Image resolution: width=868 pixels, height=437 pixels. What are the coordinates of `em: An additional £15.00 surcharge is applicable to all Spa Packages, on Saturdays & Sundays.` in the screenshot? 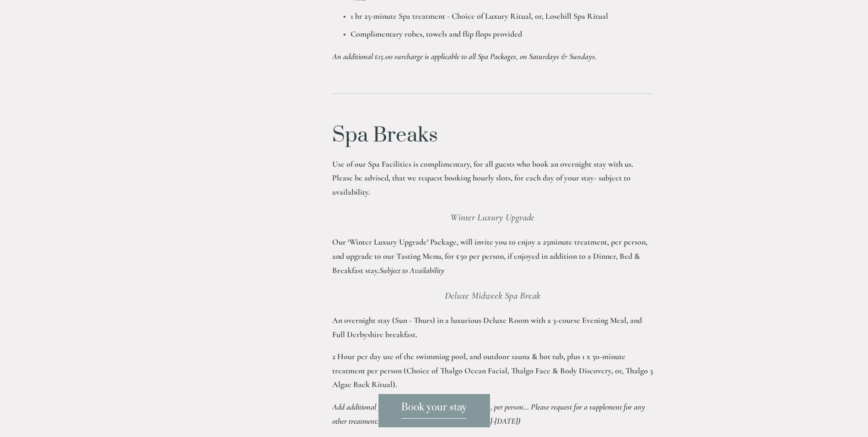 It's located at (464, 56).